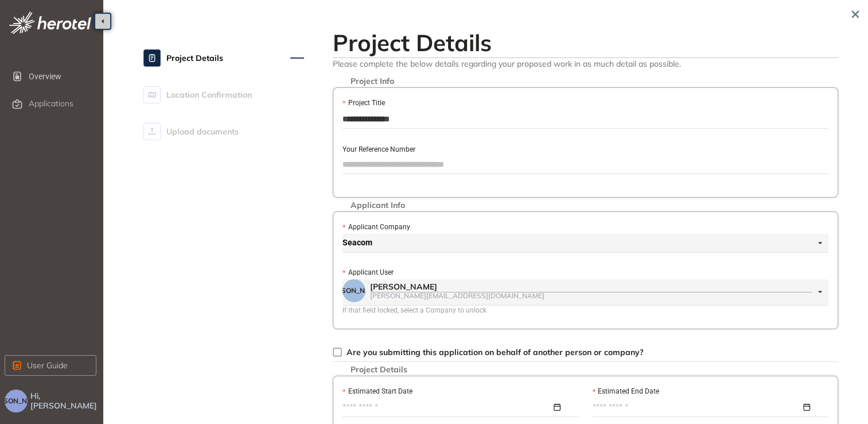  Describe the element at coordinates (626, 391) in the screenshot. I see `label: Estimated End Date` at that location.